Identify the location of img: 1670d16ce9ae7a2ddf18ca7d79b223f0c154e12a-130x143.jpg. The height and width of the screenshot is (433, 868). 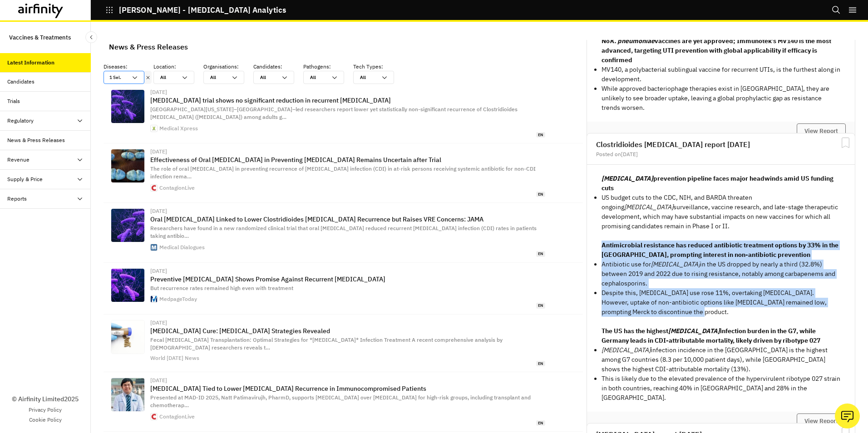
(128, 395).